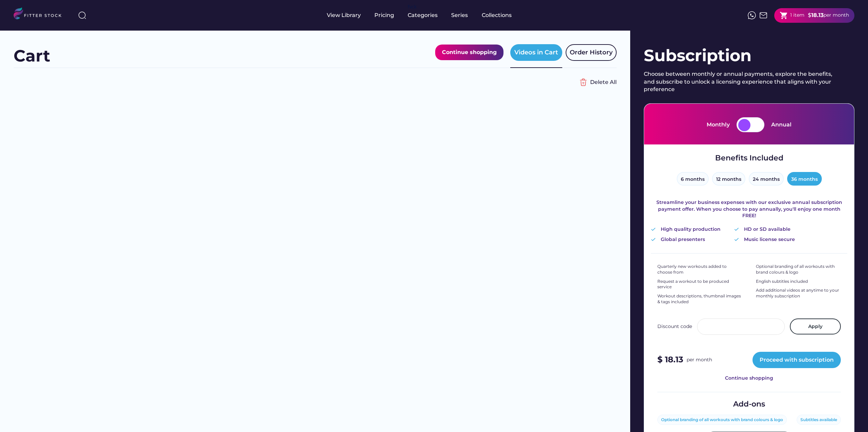  I want to click on div: Subscription, so click(749, 55).